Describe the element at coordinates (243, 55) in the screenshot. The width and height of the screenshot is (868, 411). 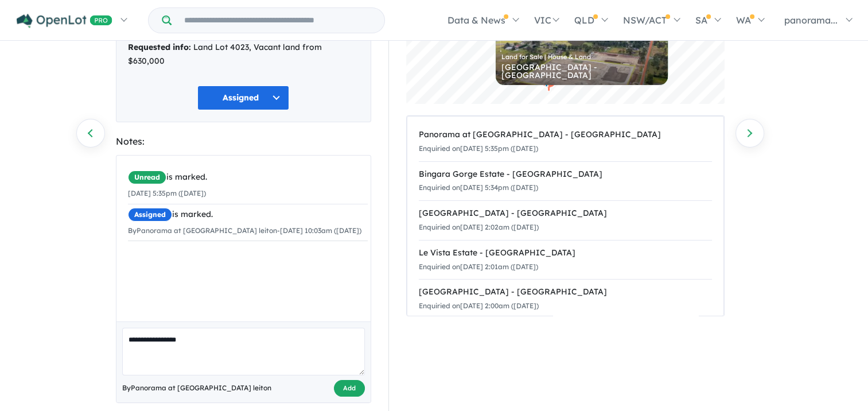
I see `div: Land Lot 4023, Vacant land from $630,000` at that location.